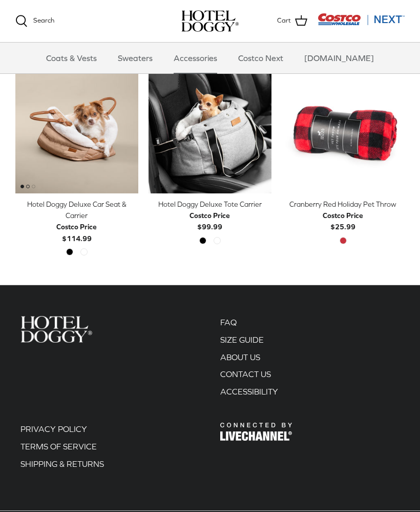 This screenshot has width=420, height=512. Describe the element at coordinates (210, 21) in the screenshot. I see `a: hoteldoggy.com hoteldoggycom` at that location.